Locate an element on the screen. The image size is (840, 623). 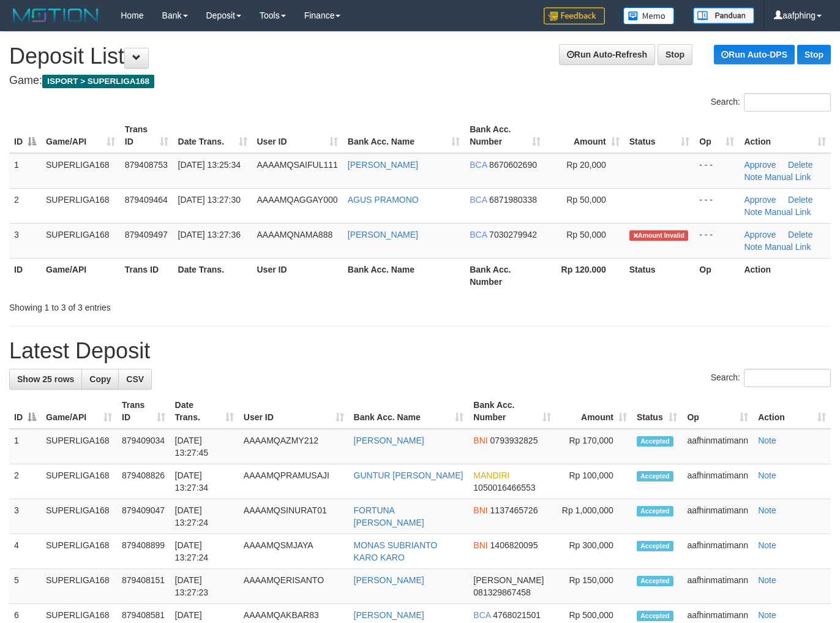
th: Rp 120.000 is located at coordinates (585, 275).